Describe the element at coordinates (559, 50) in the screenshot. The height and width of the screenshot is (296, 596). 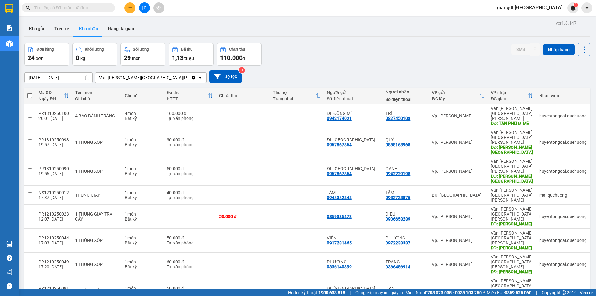
I see `button: Nhập hàng` at that location.